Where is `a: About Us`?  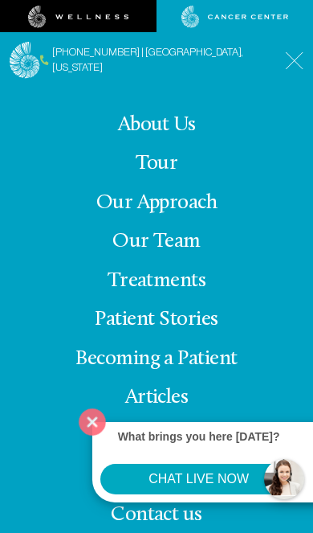
a: About Us is located at coordinates (157, 125).